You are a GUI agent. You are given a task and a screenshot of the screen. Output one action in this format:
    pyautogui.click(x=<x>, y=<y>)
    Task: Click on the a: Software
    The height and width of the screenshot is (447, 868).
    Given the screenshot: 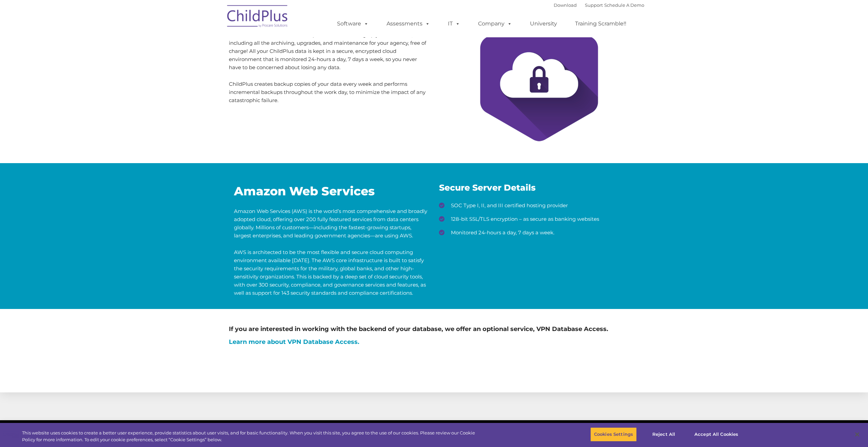 What is the action you would take?
    pyautogui.click(x=353, y=24)
    